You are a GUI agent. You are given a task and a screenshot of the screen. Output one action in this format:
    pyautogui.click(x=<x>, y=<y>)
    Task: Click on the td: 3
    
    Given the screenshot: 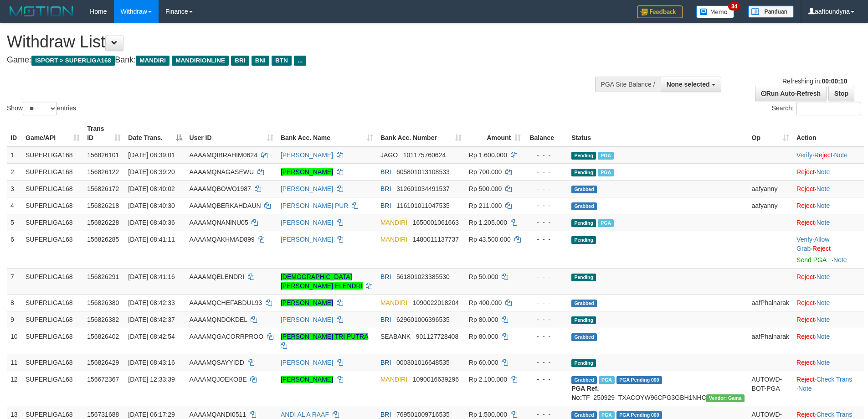 What is the action you would take?
    pyautogui.click(x=14, y=188)
    